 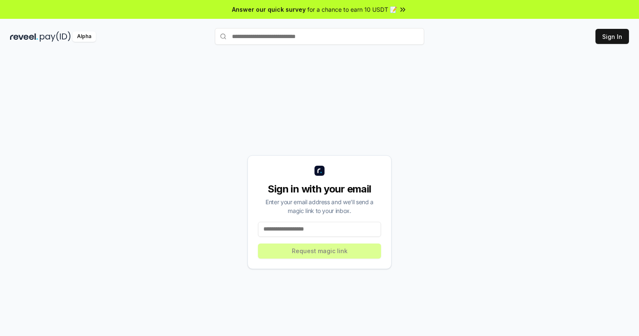 What do you see at coordinates (352, 9) in the screenshot?
I see `span: for a chance to earn 10 USDT 📝` at bounding box center [352, 9].